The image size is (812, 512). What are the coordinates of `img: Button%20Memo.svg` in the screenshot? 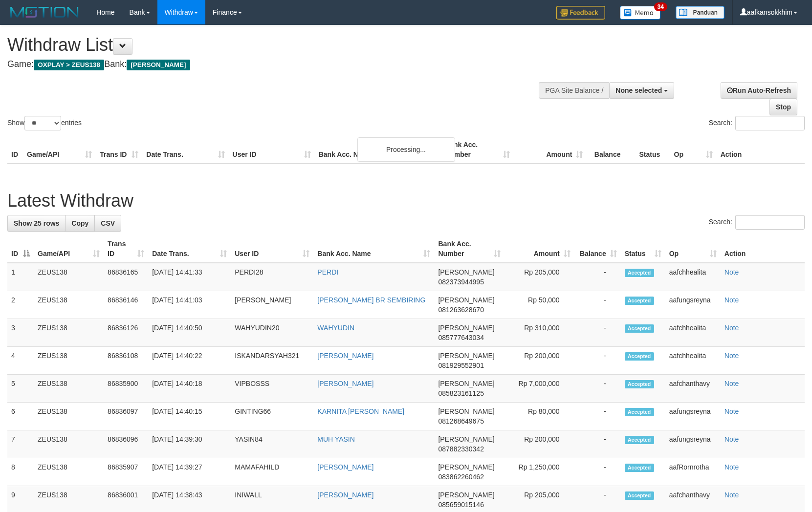 It's located at (640, 13).